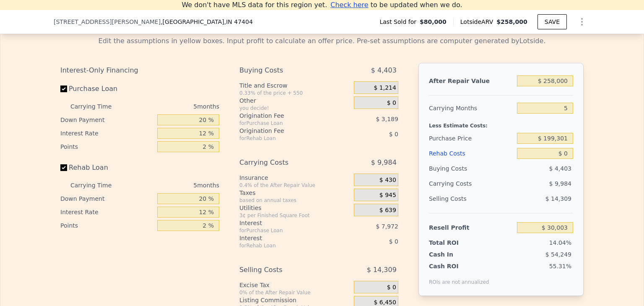  What do you see at coordinates (385, 88) in the screenshot?
I see `span: $ 1,214` at bounding box center [385, 88].